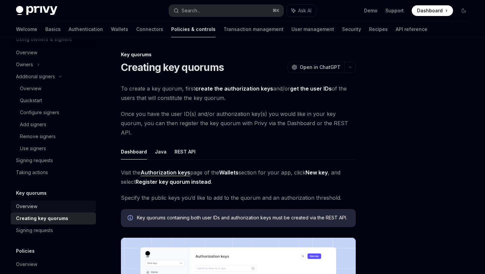  I want to click on div: Use signers, so click(33, 149).